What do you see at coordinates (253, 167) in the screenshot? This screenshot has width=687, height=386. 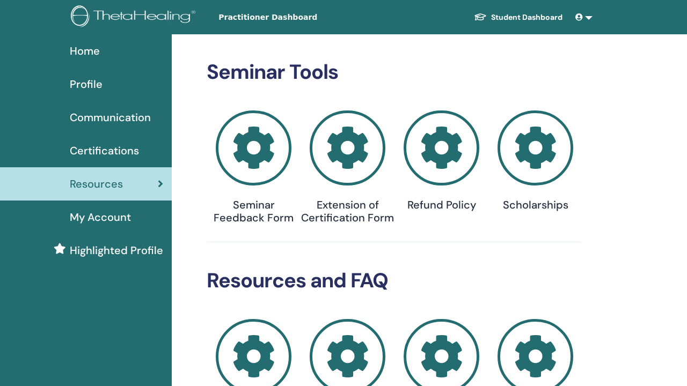 I see `a: Seminar Feedback Form` at bounding box center [253, 167].